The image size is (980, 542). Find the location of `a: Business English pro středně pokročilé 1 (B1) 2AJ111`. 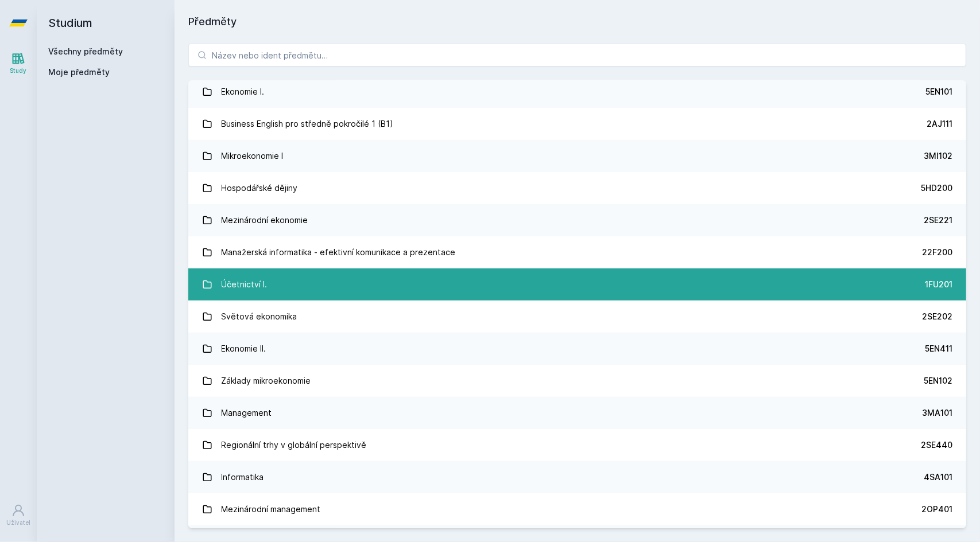

a: Business English pro středně pokročilé 1 (B1) 2AJ111 is located at coordinates (577, 124).